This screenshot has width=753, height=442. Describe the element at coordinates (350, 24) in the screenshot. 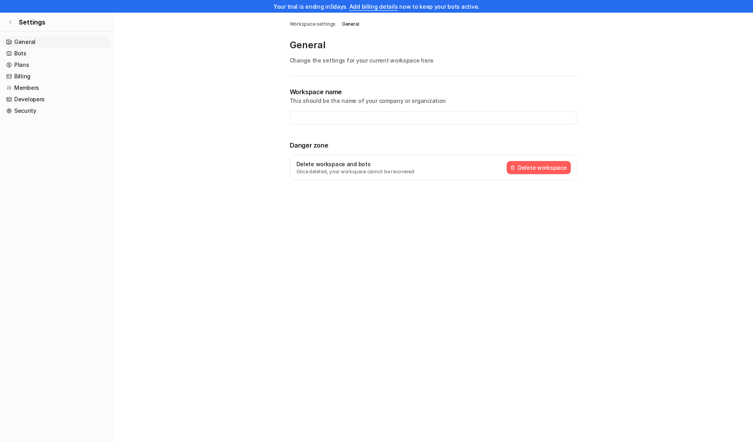

I see `span: General` at that location.